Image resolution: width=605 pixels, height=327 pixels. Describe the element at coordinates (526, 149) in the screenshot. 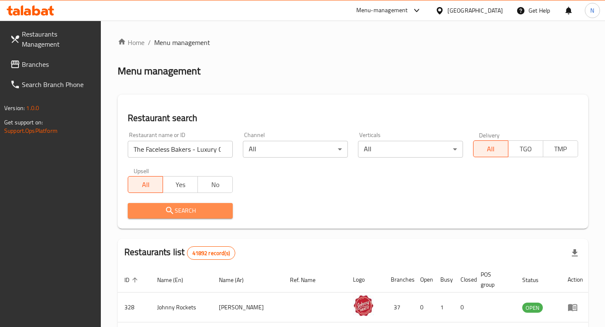

I see `span: TGO` at that location.